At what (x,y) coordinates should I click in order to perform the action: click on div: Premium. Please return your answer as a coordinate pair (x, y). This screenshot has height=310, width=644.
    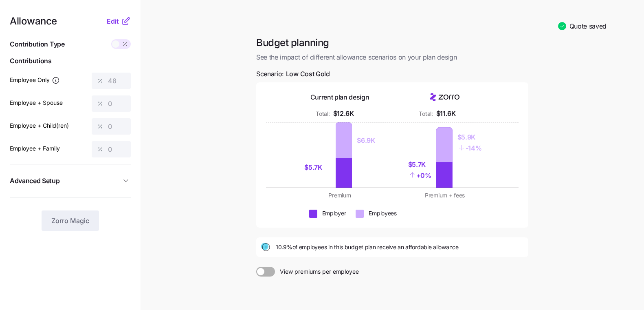
    Looking at the image, I should click on (339, 196).